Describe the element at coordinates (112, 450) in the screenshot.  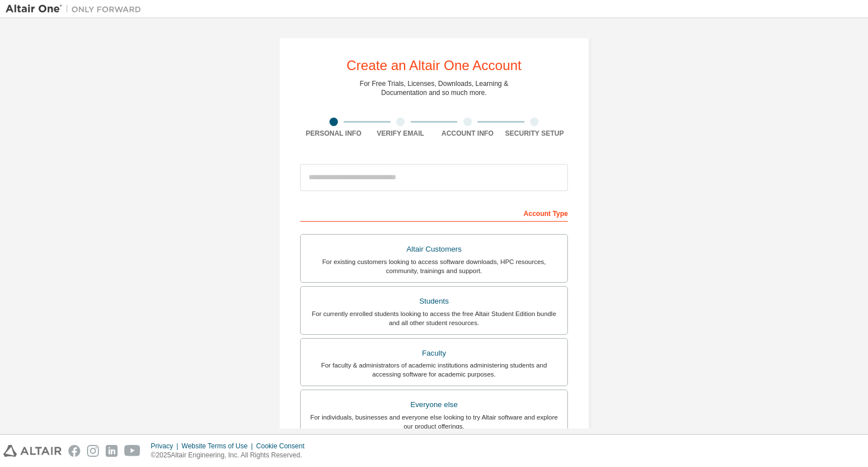
I see `img: linkedin.svg` at that location.